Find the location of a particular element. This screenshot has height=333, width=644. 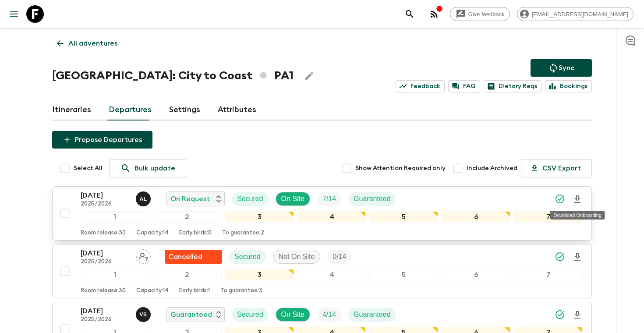

span: Select All is located at coordinates (88, 168).